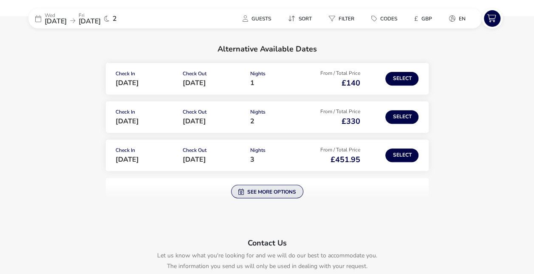  Describe the element at coordinates (384, 18) in the screenshot. I see `button: Codes` at that location.